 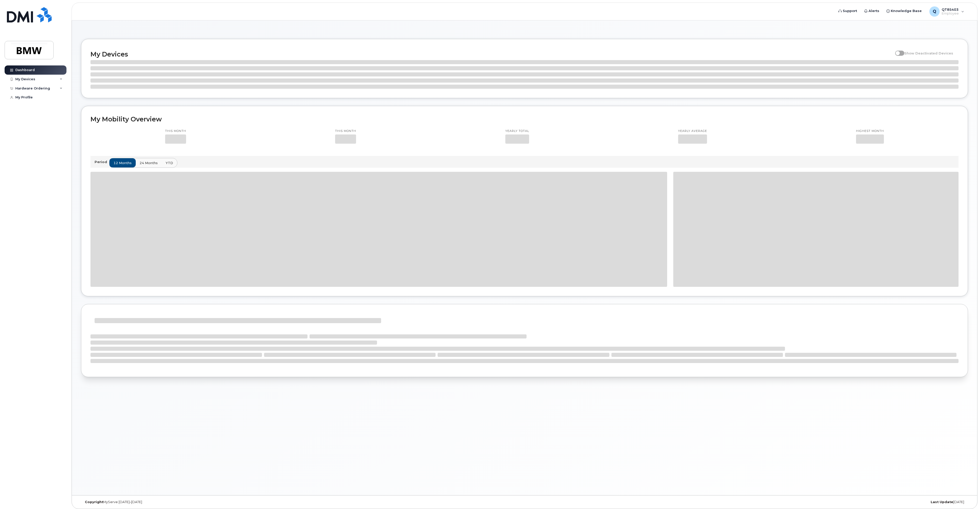 What do you see at coordinates (869, 131) in the screenshot?
I see `p: Highest month` at bounding box center [869, 131].